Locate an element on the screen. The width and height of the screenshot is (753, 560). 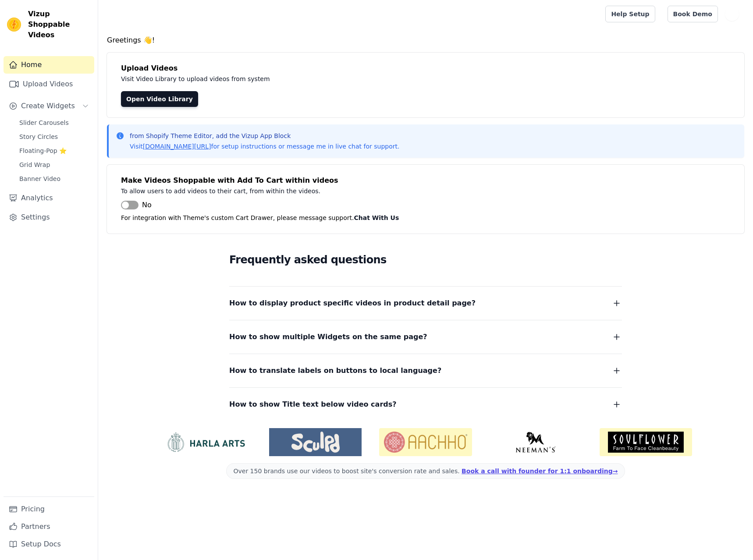
h4: Upload Videos is located at coordinates (426, 68).